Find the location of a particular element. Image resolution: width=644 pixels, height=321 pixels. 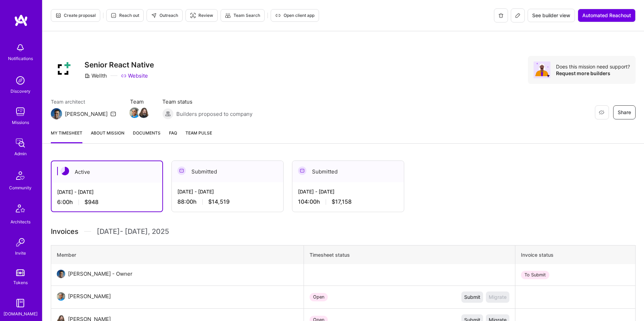

h3: Senior React Native is located at coordinates (119, 65).